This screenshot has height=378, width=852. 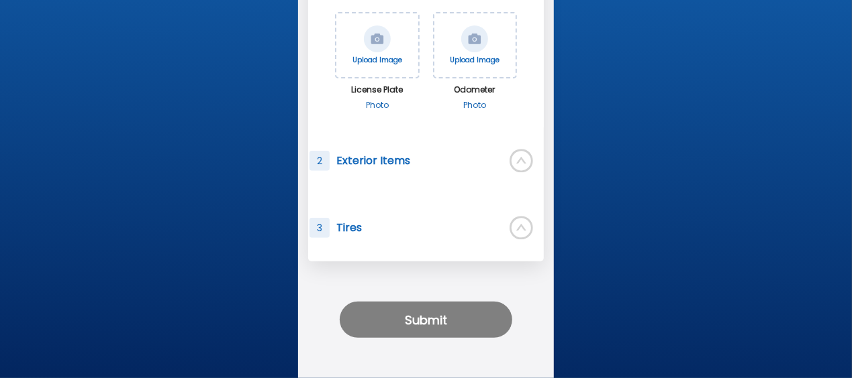 I want to click on p: License Plate, so click(x=376, y=90).